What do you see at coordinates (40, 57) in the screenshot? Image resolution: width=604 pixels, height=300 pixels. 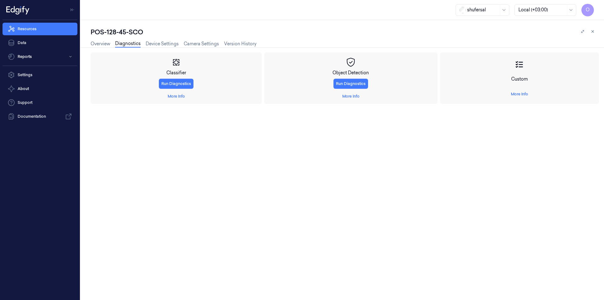 I see `button: Reports` at bounding box center [40, 57].